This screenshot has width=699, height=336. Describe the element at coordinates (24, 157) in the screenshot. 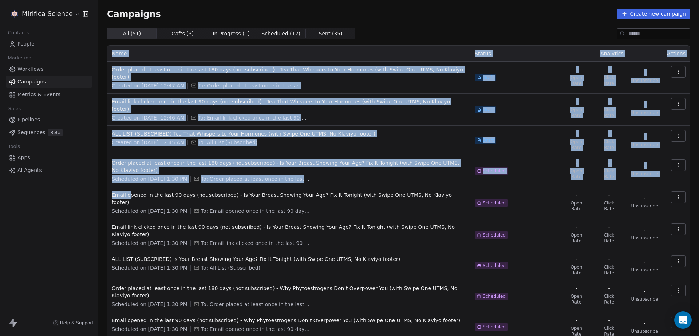

I see `span: Apps` at that location.